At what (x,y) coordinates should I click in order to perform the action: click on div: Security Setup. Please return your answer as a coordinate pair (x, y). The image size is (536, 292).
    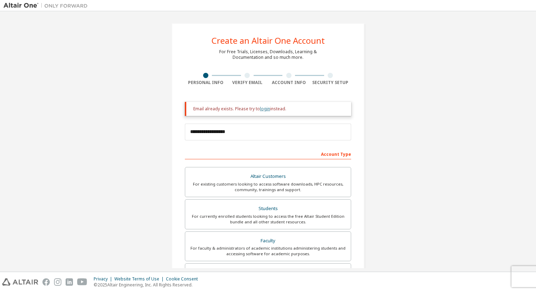
    Looking at the image, I should click on (330, 83).